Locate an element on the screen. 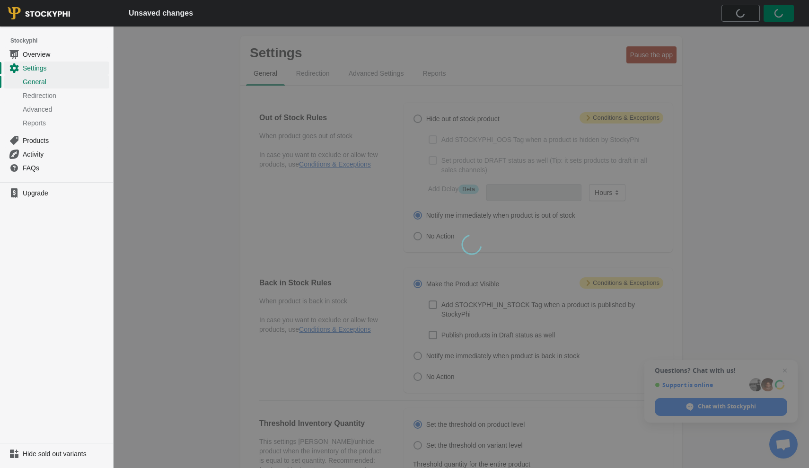  span: Products is located at coordinates (65, 141).